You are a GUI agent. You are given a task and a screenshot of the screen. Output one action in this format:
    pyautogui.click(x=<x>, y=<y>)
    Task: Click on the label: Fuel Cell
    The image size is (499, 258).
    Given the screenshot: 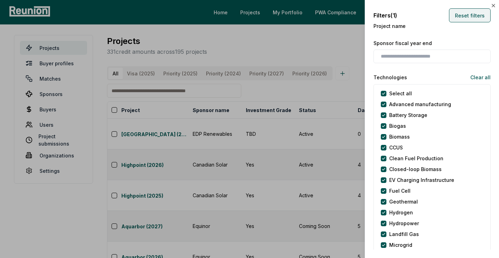 What is the action you would take?
    pyautogui.click(x=400, y=191)
    